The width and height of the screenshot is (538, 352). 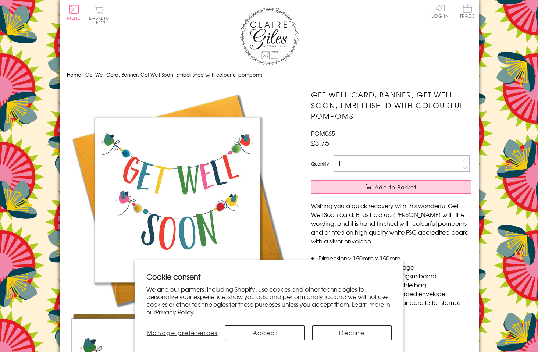 What do you see at coordinates (391, 187) in the screenshot?
I see `button: Add to Basket` at bounding box center [391, 187].